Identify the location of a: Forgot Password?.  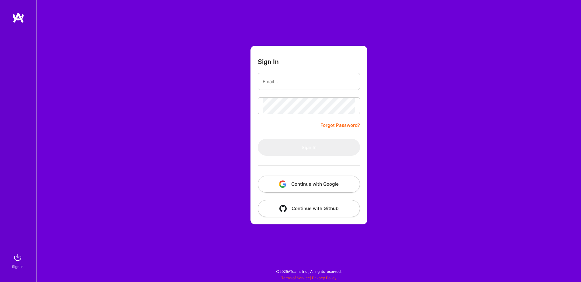
(340, 125).